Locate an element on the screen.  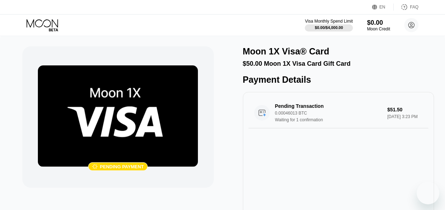
div: Payment Details is located at coordinates (338, 80).